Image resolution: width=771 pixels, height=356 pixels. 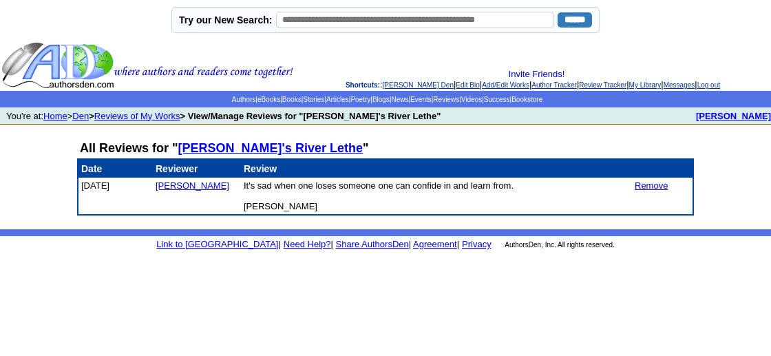 I want to click on a: Share AuthorsDen, so click(x=372, y=244).